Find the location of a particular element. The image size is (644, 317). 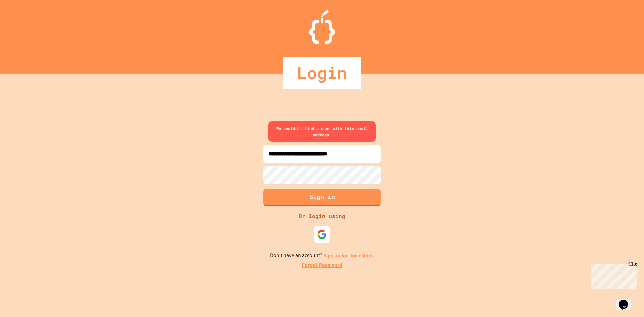

div: Login is located at coordinates (322, 73).